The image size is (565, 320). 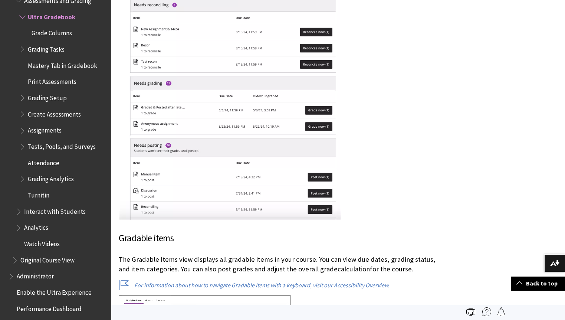 I want to click on span: Administrator, so click(x=35, y=275).